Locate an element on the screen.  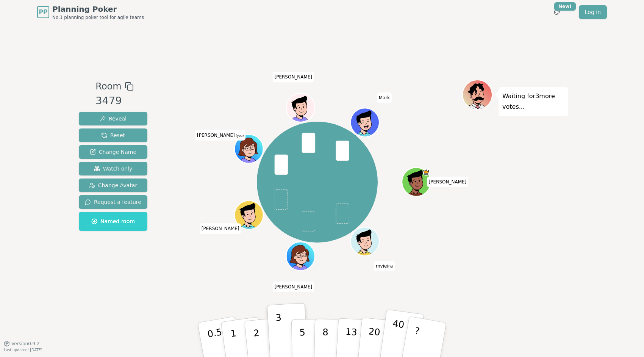
button: Watch only is located at coordinates (113, 169).